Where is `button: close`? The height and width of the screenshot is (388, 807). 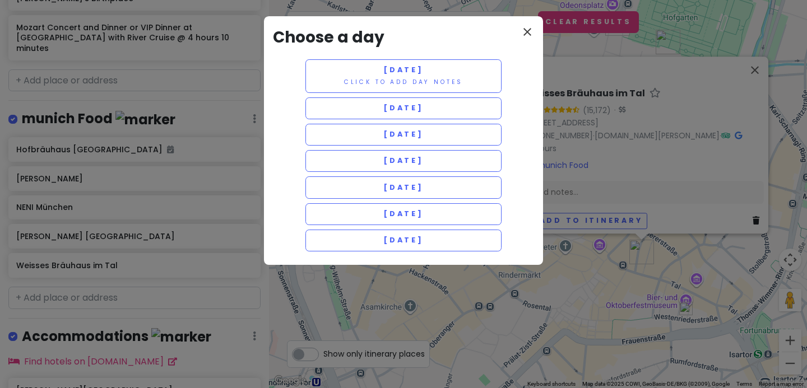 button: close is located at coordinates (527, 33).